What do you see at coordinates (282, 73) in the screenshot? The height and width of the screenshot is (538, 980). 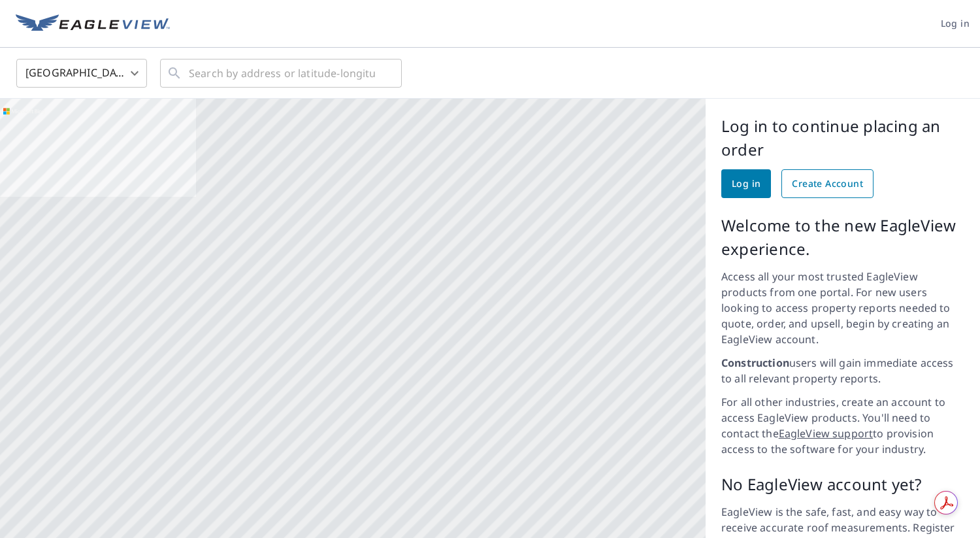 I see `input: Search by address or latitude-longitude` at bounding box center [282, 73].